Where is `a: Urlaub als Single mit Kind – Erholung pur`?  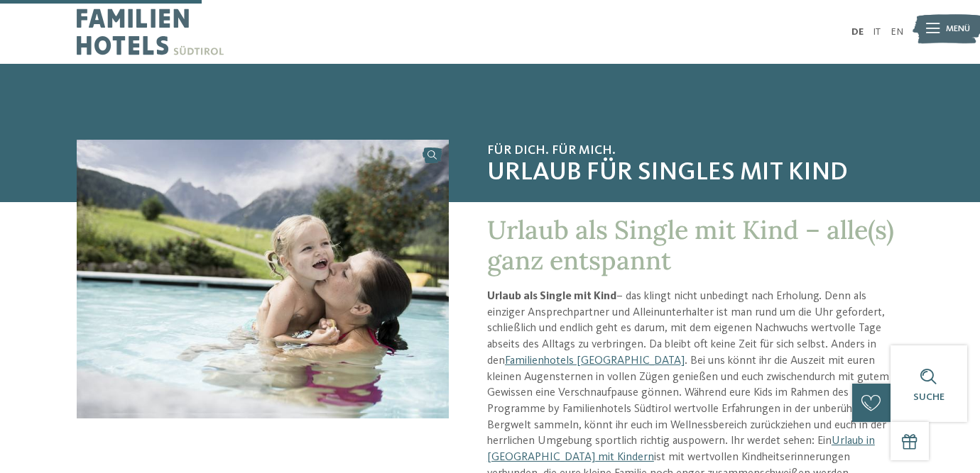 a: Urlaub als Single mit Kind – Erholung pur is located at coordinates (263, 279).